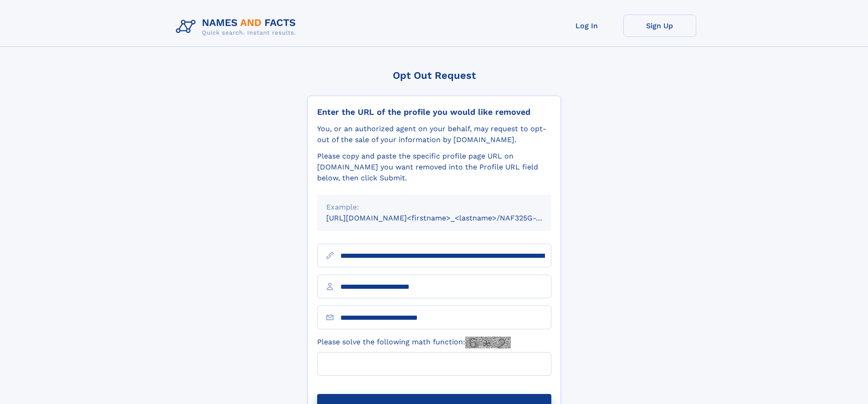 This screenshot has width=868, height=404. What do you see at coordinates (434, 134) in the screenshot?
I see `div: You, or an authorized agent on your behalf, may request to opt-out of the sale of your informatio...` at bounding box center [434, 134].